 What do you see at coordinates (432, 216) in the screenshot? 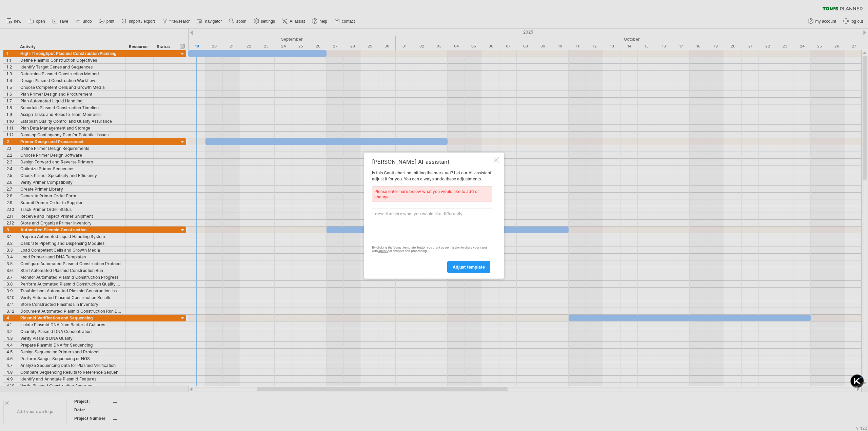
I see `div: Is this Gantt chart not hitting the mark yet? Let our AI-assistant adjust it for you. You can alw...` at bounding box center [432, 216].